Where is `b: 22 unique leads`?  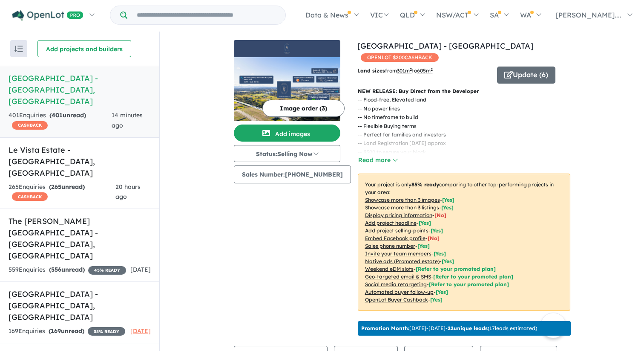 b: 22 unique leads is located at coordinates (468, 328).